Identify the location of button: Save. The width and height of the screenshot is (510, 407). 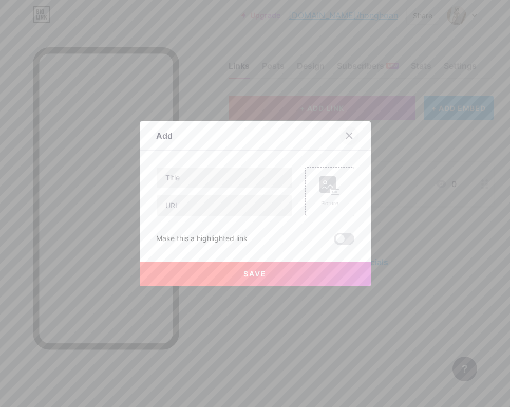
(255, 274).